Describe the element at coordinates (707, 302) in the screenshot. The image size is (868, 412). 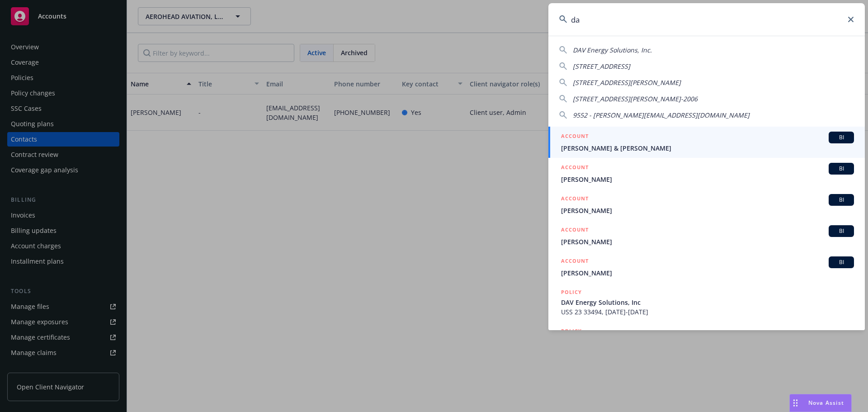
I see `span: DAV Energy Solutions, Inc` at that location.